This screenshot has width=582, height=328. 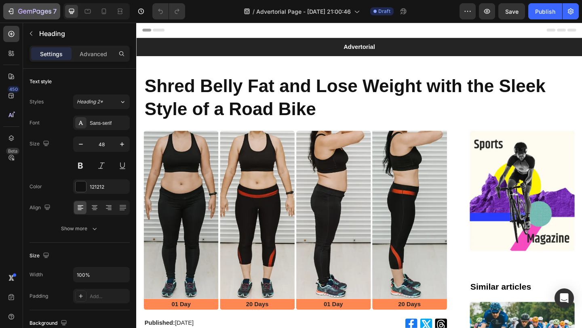 What do you see at coordinates (297, 209) in the screenshot?
I see `img: gempages_576859238949716731-0c99ef1c-0f3c-4c27-8503-662483229115.webp` at bounding box center [297, 209].